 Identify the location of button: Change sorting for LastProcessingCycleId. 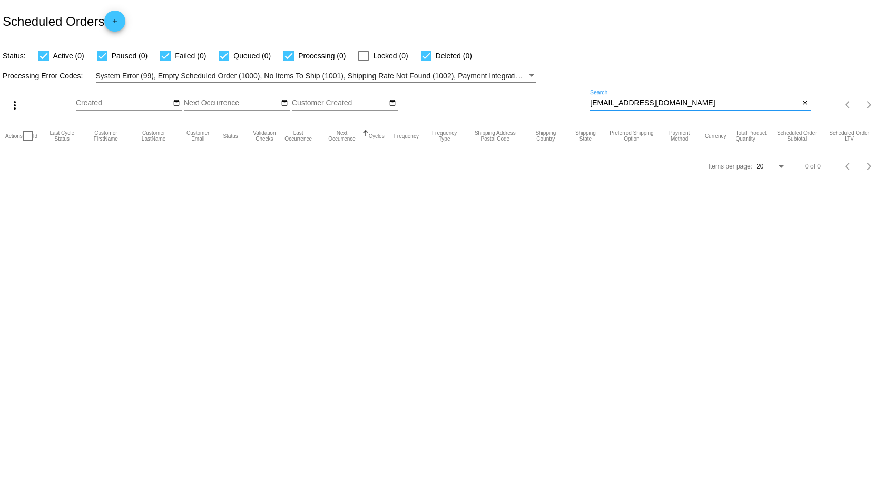
(62, 136).